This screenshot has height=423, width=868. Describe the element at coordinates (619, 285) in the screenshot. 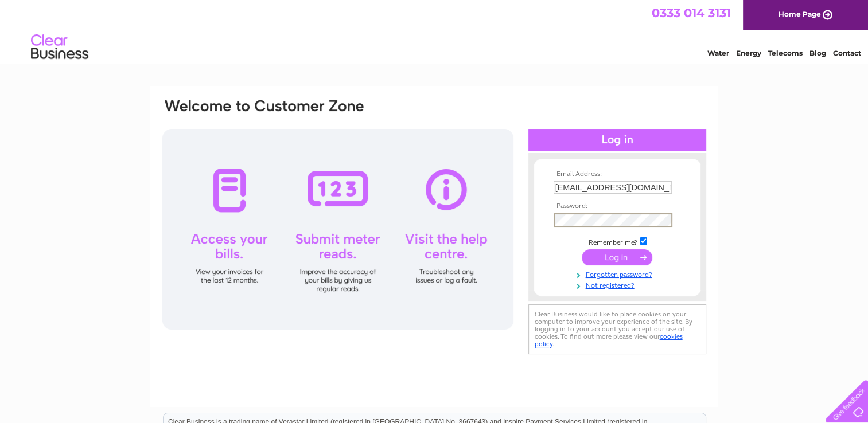

I see `a: Not registered?` at that location.